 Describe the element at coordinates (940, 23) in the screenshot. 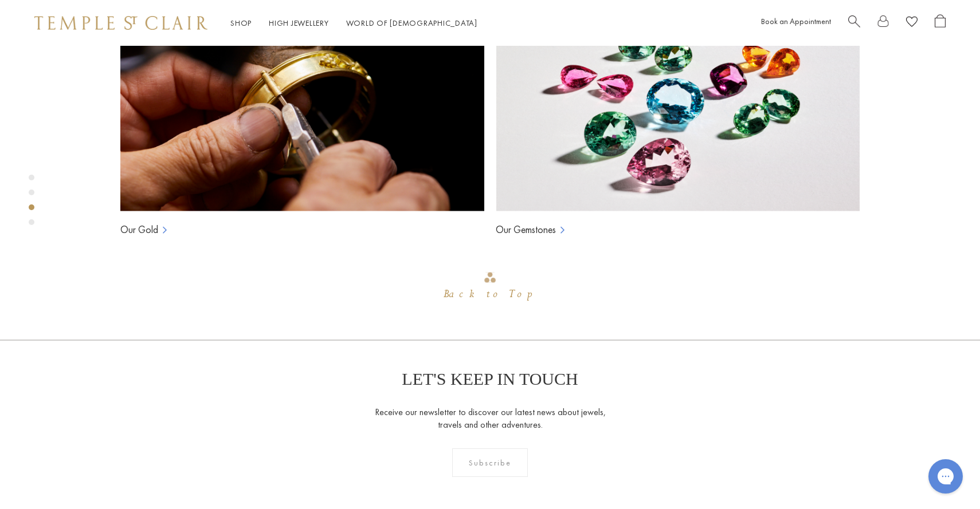

I see `a: Open Shopping Bag` at that location.